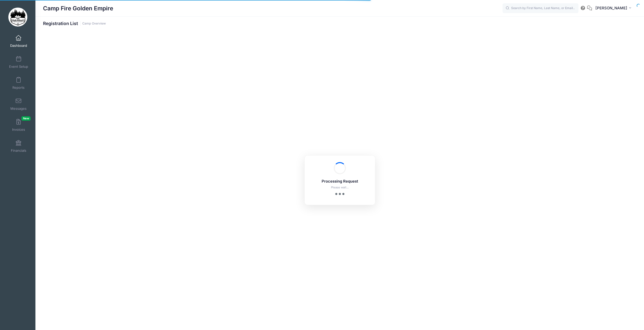 The height and width of the screenshot is (330, 644). What do you see at coordinates (19, 45) in the screenshot?
I see `span: Dashboard` at bounding box center [19, 45].